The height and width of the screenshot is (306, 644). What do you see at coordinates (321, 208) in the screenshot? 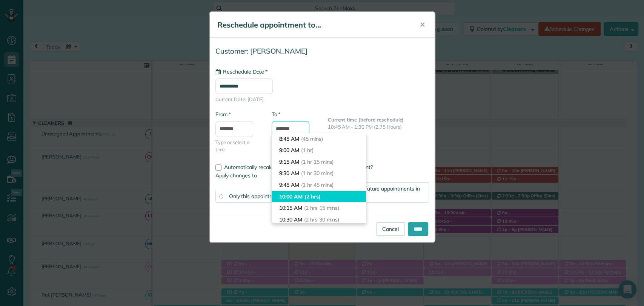
I see `span: (2 hrs 15 mins)` at bounding box center [321, 208].